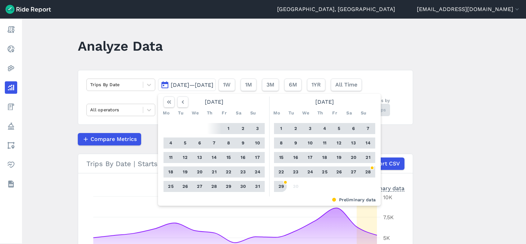  Describe the element at coordinates (346, 85) in the screenshot. I see `button: All Time` at that location.